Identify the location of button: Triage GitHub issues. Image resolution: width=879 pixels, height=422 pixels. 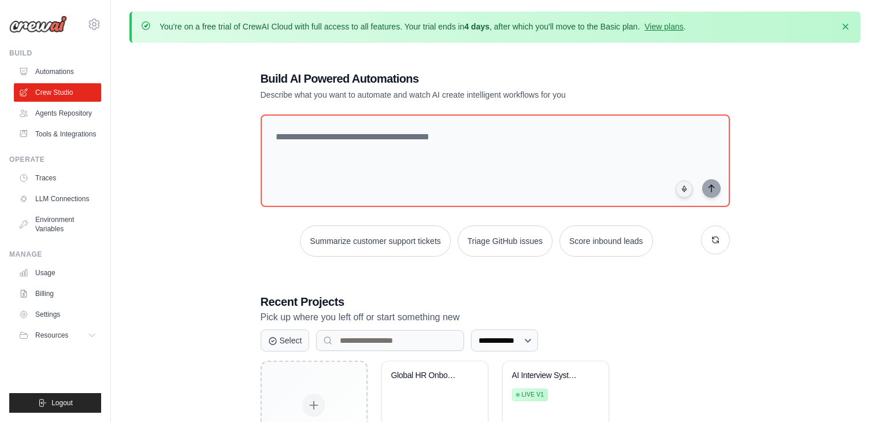
(505, 241).